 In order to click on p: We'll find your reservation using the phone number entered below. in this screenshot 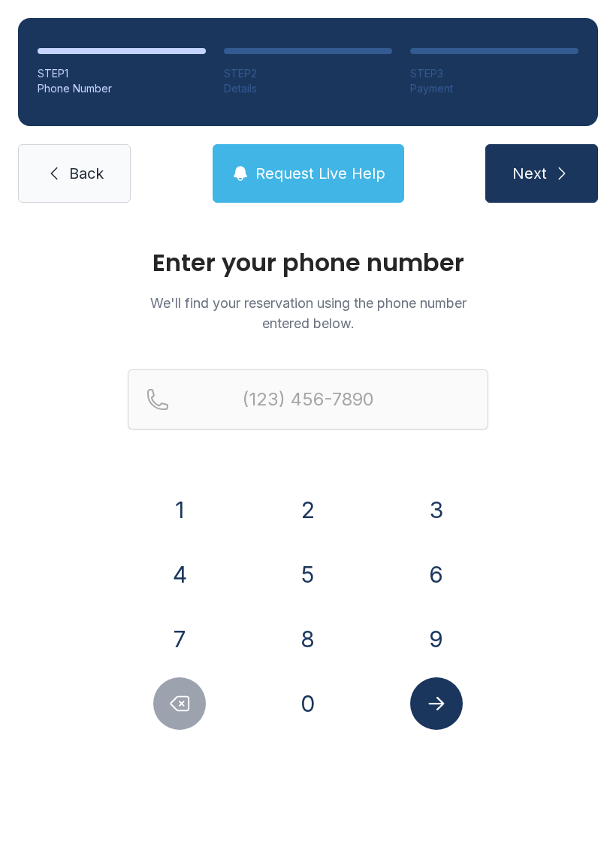, I will do `click(308, 313)`.